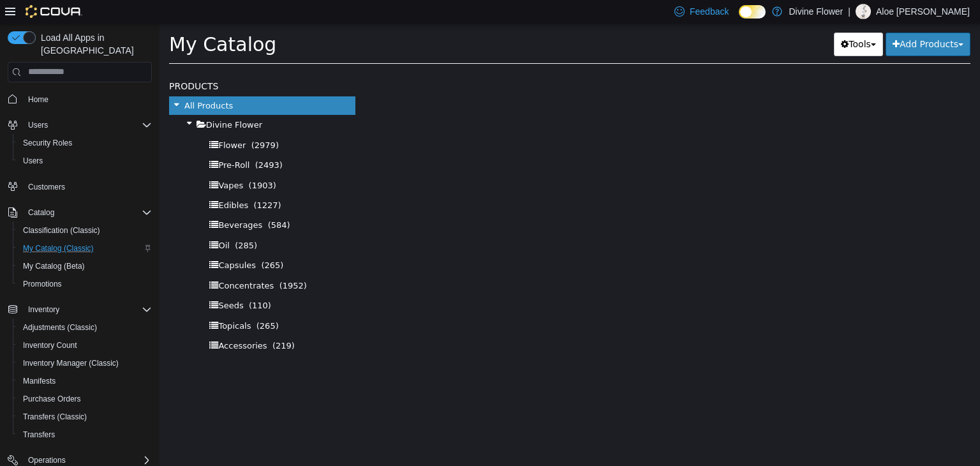 The image size is (980, 466). Describe the element at coordinates (85, 231) in the screenshot. I see `button: Classification (Classic)` at that location.